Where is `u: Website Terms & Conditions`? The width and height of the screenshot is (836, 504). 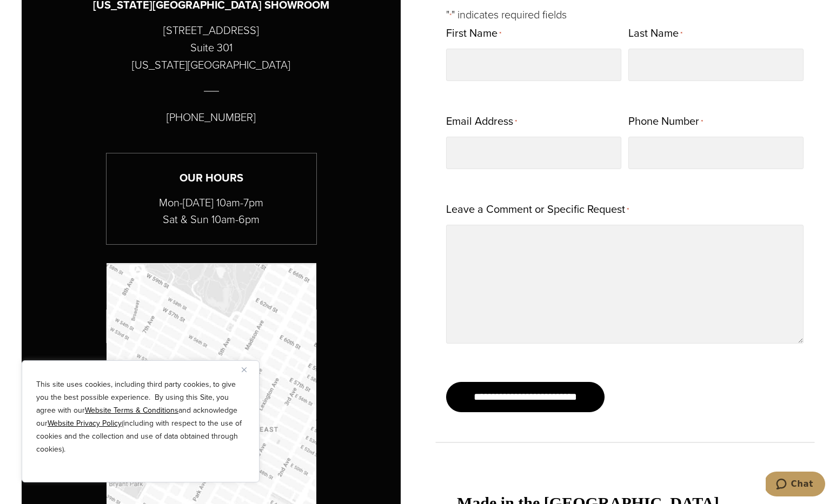
u: Website Terms & Conditions is located at coordinates (131, 410).